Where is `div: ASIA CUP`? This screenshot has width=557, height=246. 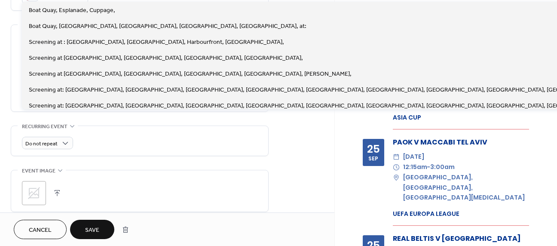
div: ASIA CUP is located at coordinates (461, 117).